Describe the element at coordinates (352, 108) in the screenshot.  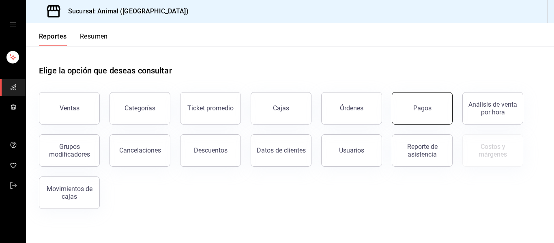
I see `button: Órdenes` at that location.